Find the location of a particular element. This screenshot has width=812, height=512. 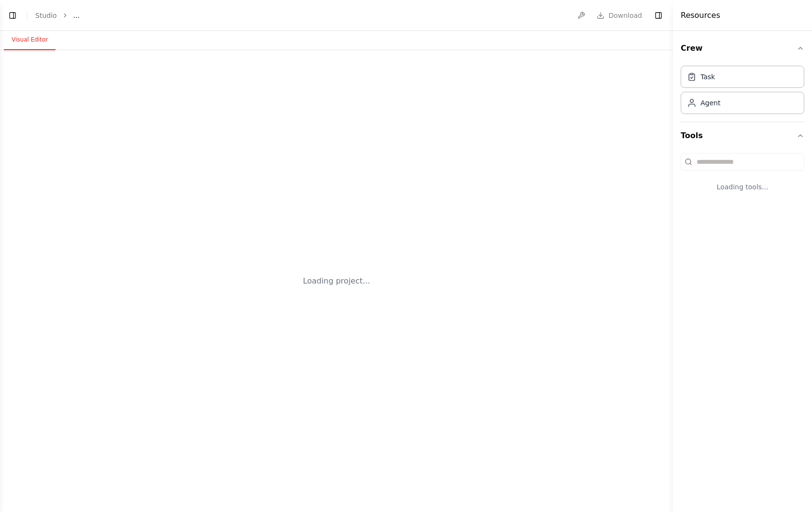

h4: Resources is located at coordinates (700, 16).